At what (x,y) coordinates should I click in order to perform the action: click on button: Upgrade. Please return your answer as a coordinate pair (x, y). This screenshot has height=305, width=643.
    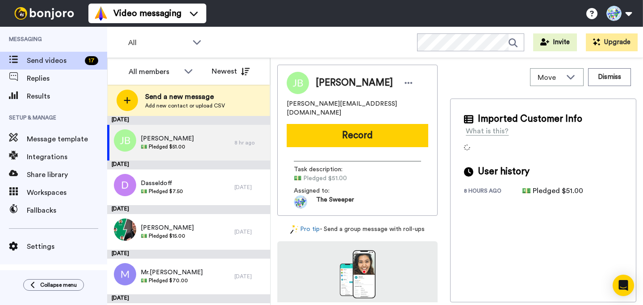
    Looking at the image, I should click on (611, 42).